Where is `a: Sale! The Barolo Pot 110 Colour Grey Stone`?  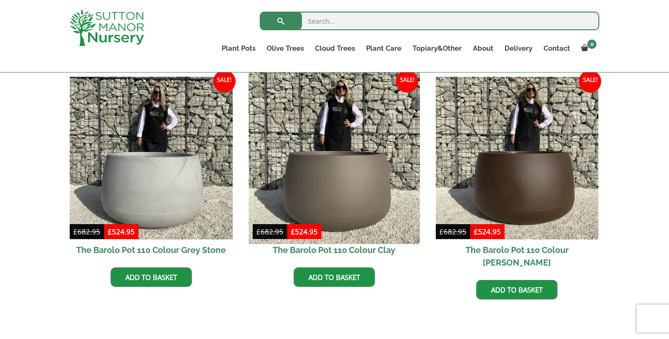
a: Sale! The Barolo Pot 110 Colour Grey Stone is located at coordinates (151, 169).